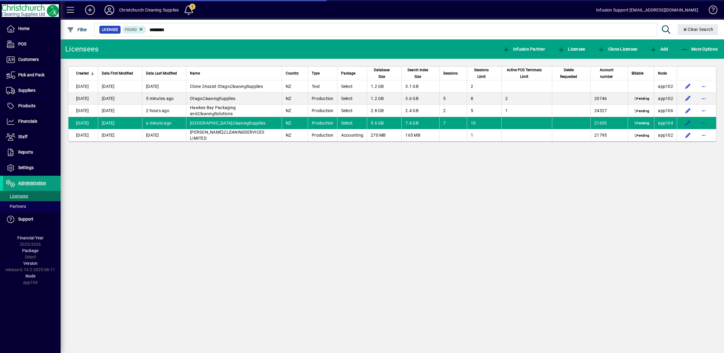  Describe the element at coordinates (32, 29) in the screenshot. I see `a: Home` at that location.